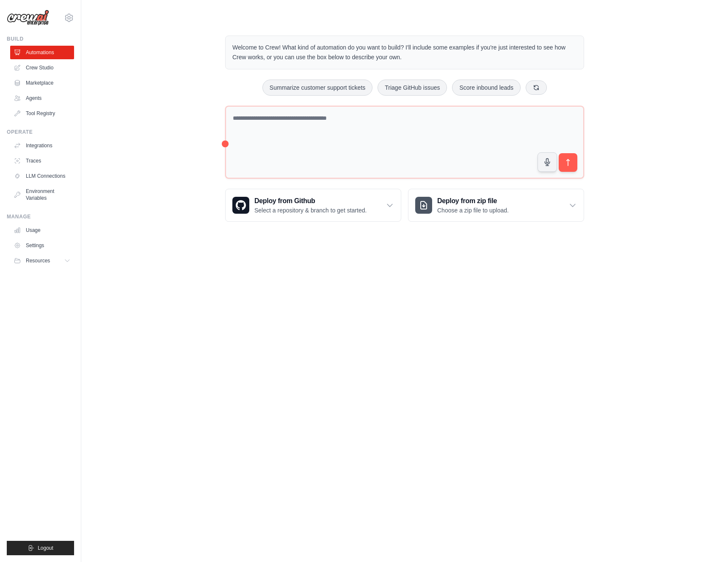 The height and width of the screenshot is (562, 728). I want to click on h3: Deploy from Github, so click(310, 201).